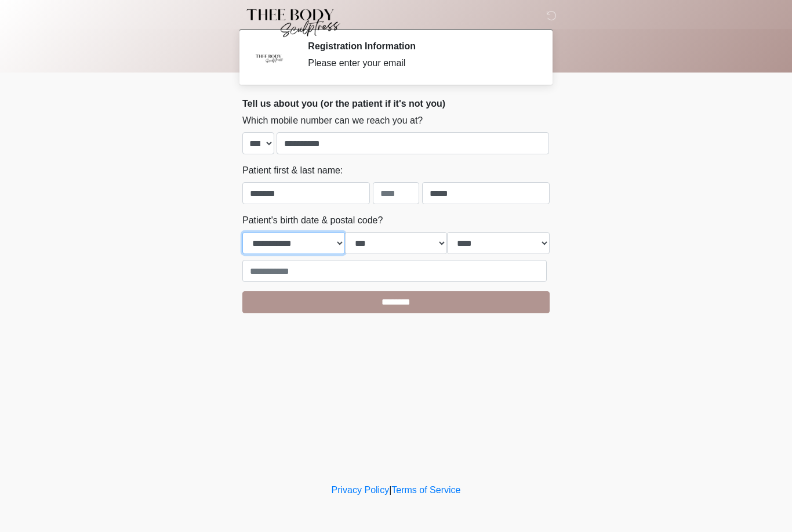 This screenshot has width=792, height=532. I want to click on img: Thee Body Sculptress Logo, so click(290, 24).